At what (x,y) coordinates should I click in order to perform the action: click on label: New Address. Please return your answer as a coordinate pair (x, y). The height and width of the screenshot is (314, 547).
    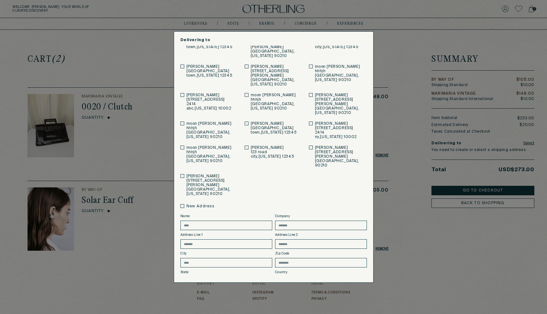
    Looking at the image, I should click on (201, 206).